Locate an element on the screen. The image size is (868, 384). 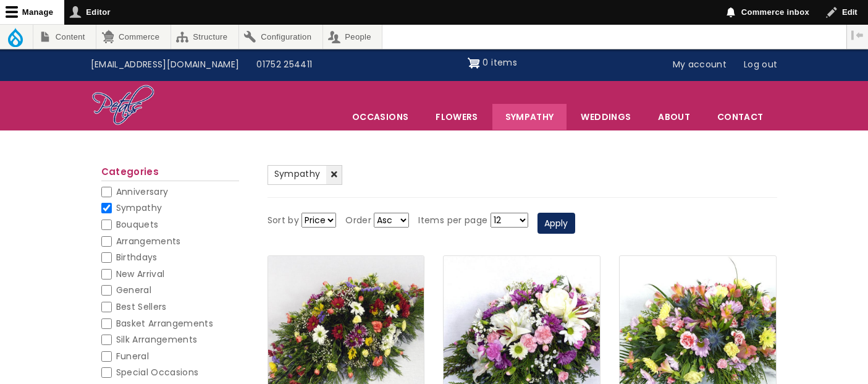
a: 01752 254411 is located at coordinates (284, 65).